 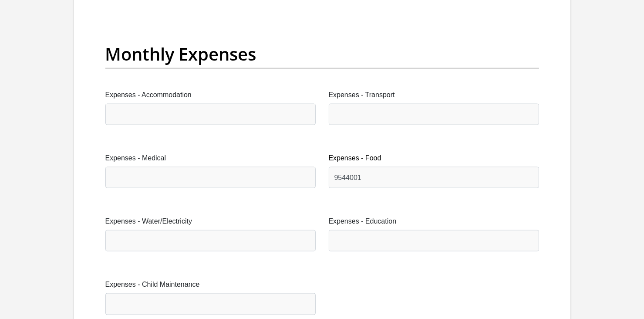 What do you see at coordinates (434, 114) in the screenshot?
I see `input: Expenses - Transport` at bounding box center [434, 114].